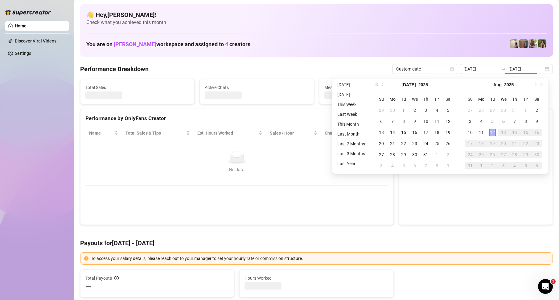 Image resolution: width=559 pixels, height=300 pixels. I want to click on th: Name, so click(104, 133).